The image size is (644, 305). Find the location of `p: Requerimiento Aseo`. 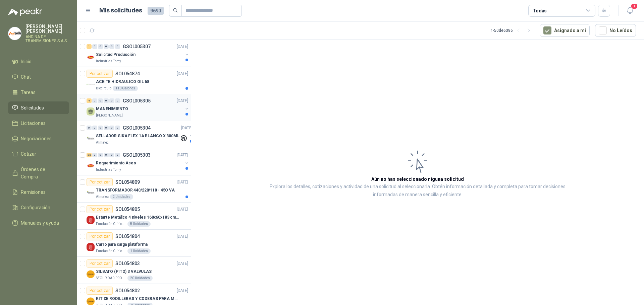

p: Requerimiento Aseo is located at coordinates (116, 163).